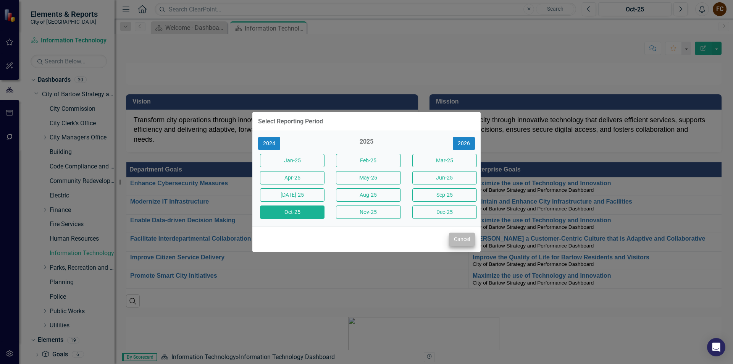 The image size is (733, 364). What do you see at coordinates (445, 160) in the screenshot?
I see `button: Mar-25` at bounding box center [445, 160].